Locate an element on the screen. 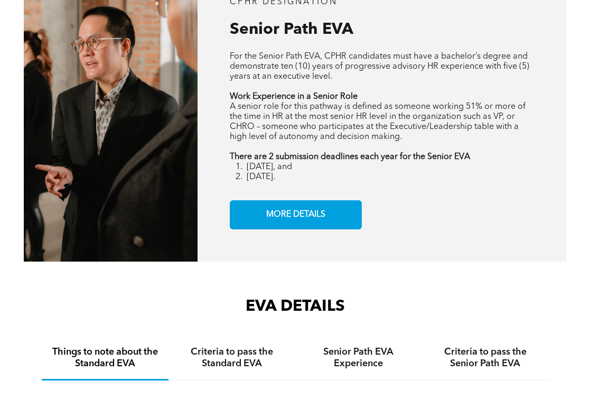 The width and height of the screenshot is (590, 408). span: A senior role for this pathway is defined as someone working 51% or more of the time in HR at the... is located at coordinates (378, 122).